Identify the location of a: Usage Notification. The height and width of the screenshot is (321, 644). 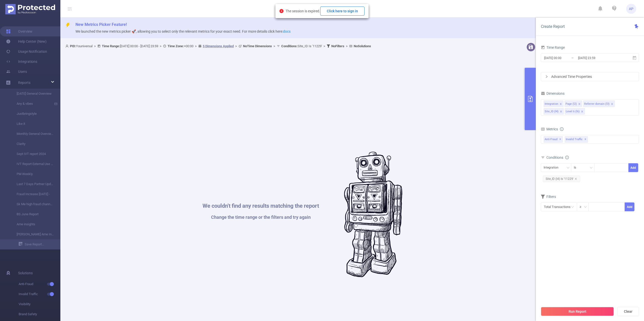
(27, 52).